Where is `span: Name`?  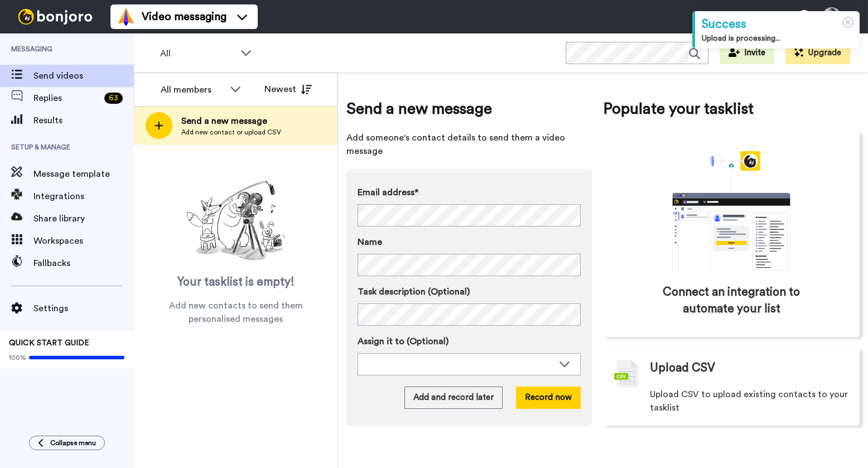
span: Name is located at coordinates (369, 242).